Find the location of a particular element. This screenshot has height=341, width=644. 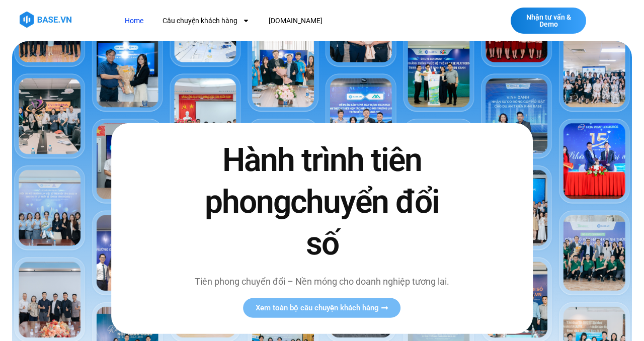

nav: Menu is located at coordinates (288, 21).